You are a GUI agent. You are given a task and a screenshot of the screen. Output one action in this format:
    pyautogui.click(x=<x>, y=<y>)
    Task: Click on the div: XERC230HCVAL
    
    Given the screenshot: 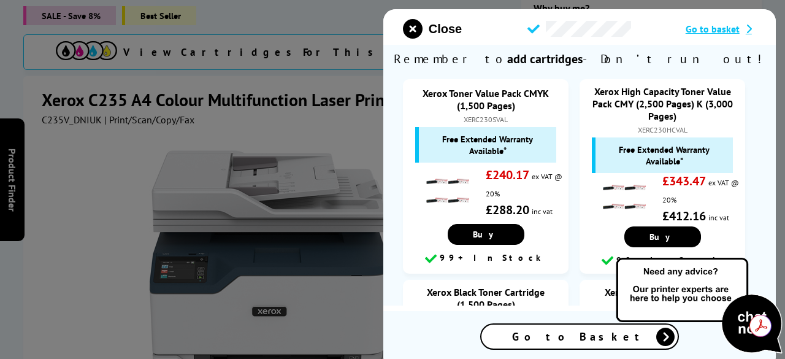 What is the action you would take?
    pyautogui.click(x=662, y=129)
    